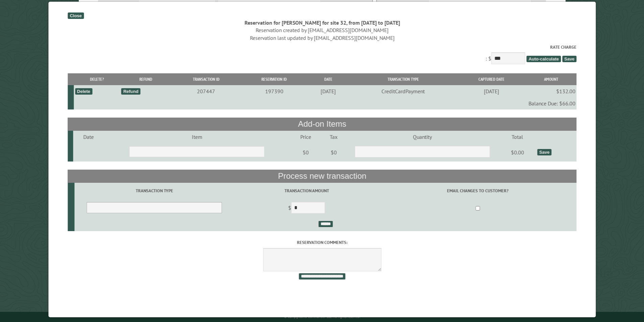 This screenshot has width=644, height=322. Describe the element at coordinates (89, 137) in the screenshot. I see `td: Date` at that location.